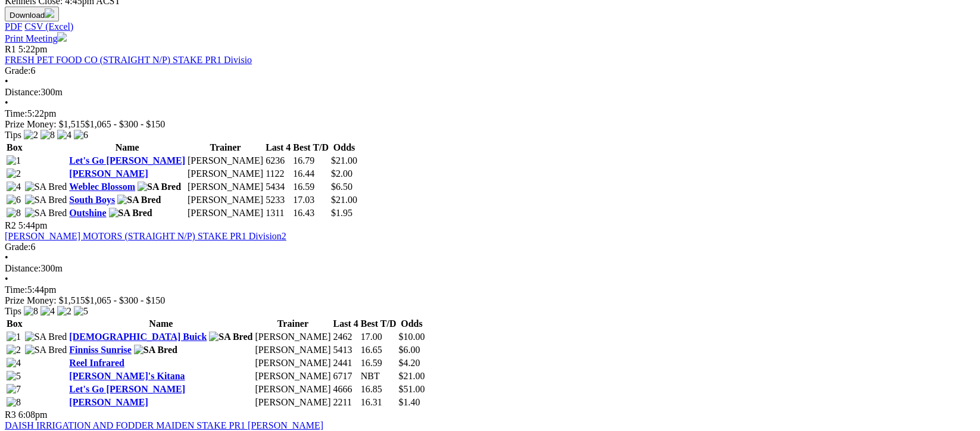 The height and width of the screenshot is (431, 980). What do you see at coordinates (311, 161) in the screenshot?
I see `td: 16.79` at bounding box center [311, 161].